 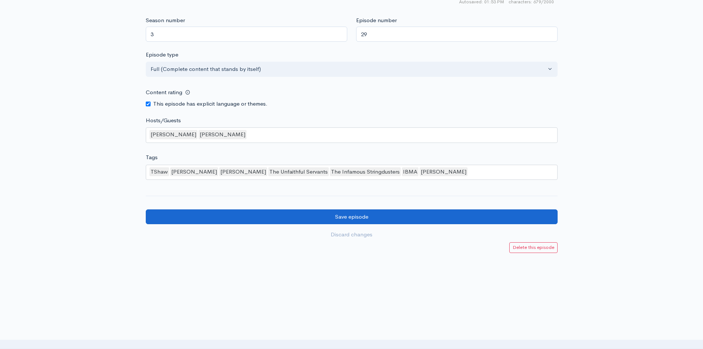 I want to click on label: Content rating, so click(x=164, y=92).